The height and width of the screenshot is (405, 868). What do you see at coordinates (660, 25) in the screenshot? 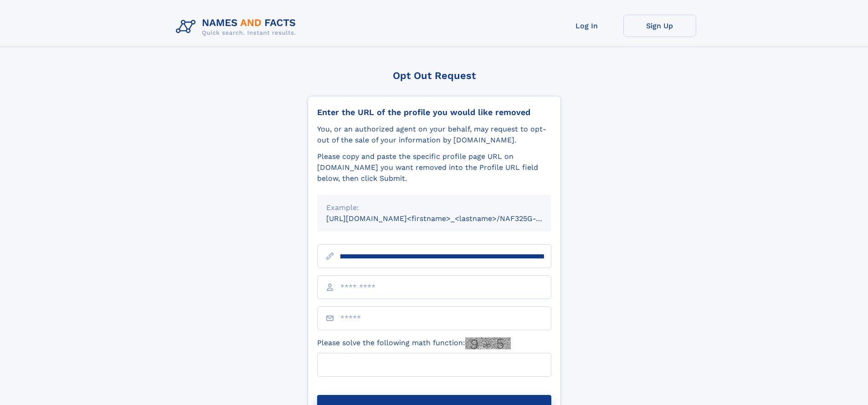
I see `a: Sign Up` at bounding box center [660, 25].